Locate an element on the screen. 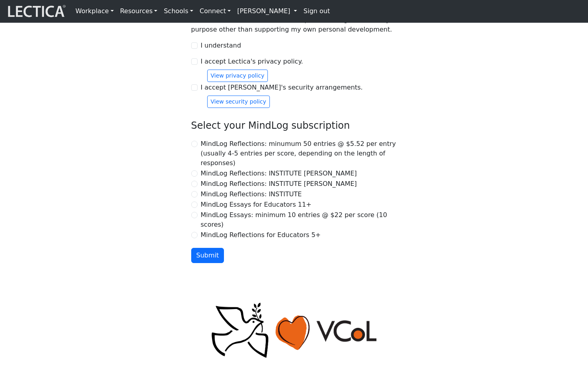 This screenshot has height=367, width=588. img: lecticalive is located at coordinates (36, 11).